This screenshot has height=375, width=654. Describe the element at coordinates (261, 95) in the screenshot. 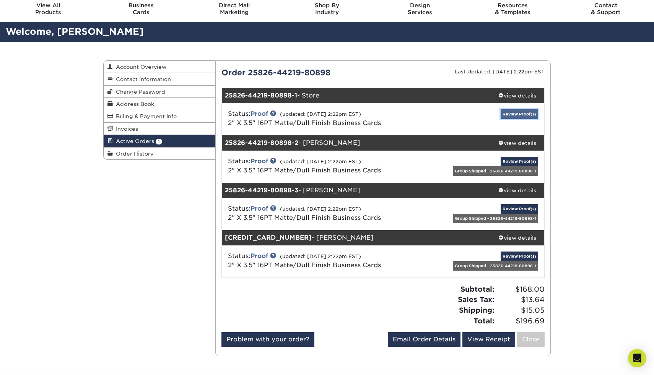

I see `strong: 25826-44219-80898-1` at that location.